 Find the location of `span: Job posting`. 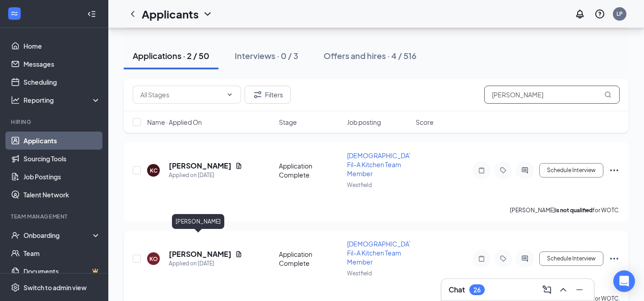

span: Job posting is located at coordinates (364, 122).